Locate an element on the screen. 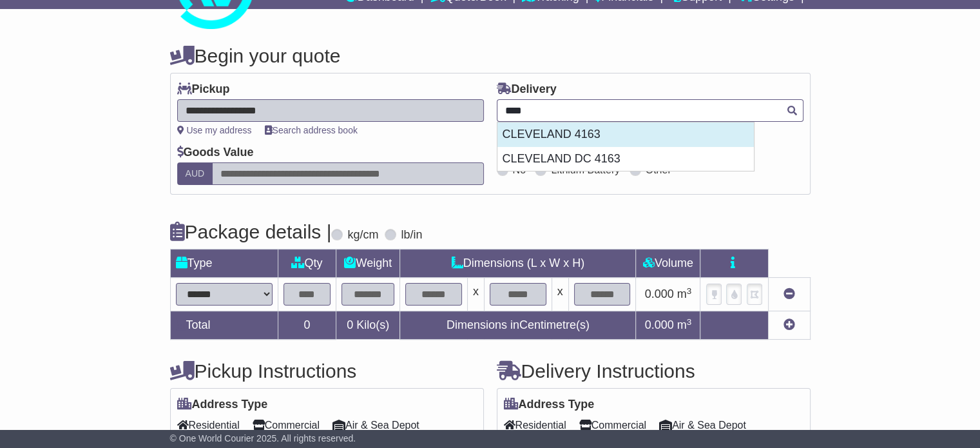 This screenshot has height=448, width=980. div: CLEVELAND DC 4163 is located at coordinates (625, 159).